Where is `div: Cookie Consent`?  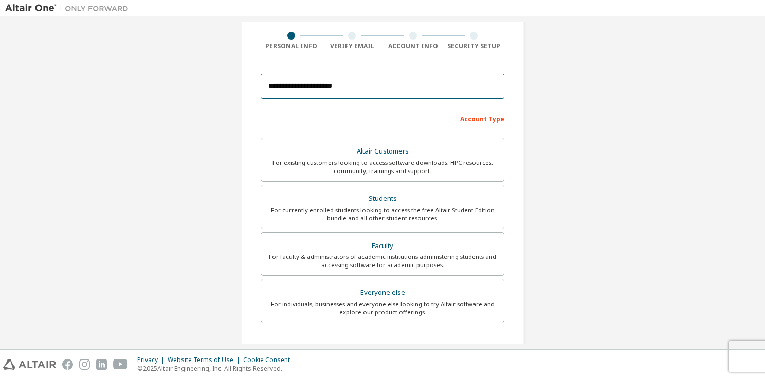
div: Cookie Consent is located at coordinates (269, 360).